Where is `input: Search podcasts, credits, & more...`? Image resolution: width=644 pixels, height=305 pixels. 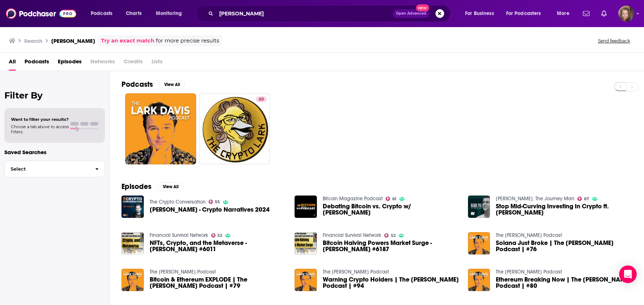
input: Search podcasts, credits, & more... is located at coordinates (304, 14).